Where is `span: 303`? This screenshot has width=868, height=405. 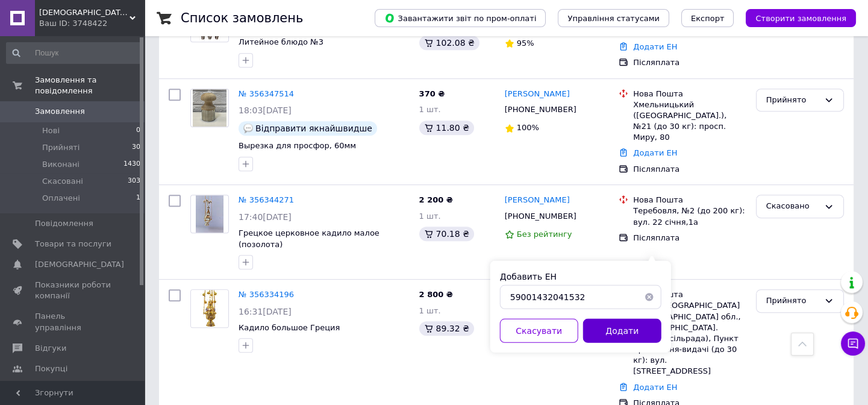 span: 303 is located at coordinates (134, 182).